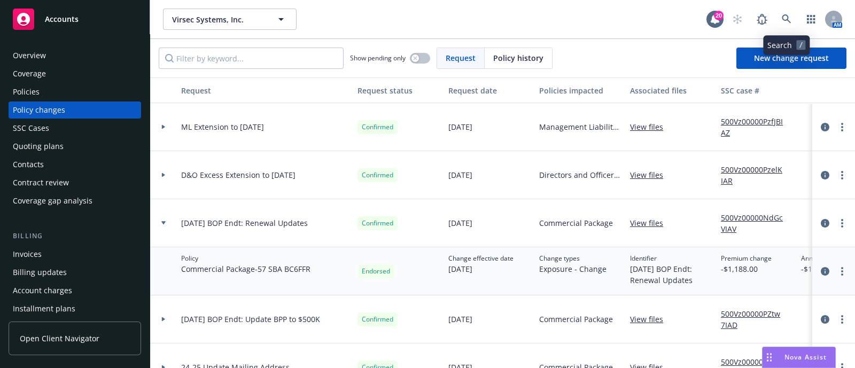 The image size is (855, 368). Describe the element at coordinates (75, 56) in the screenshot. I see `a: Overview` at that location.